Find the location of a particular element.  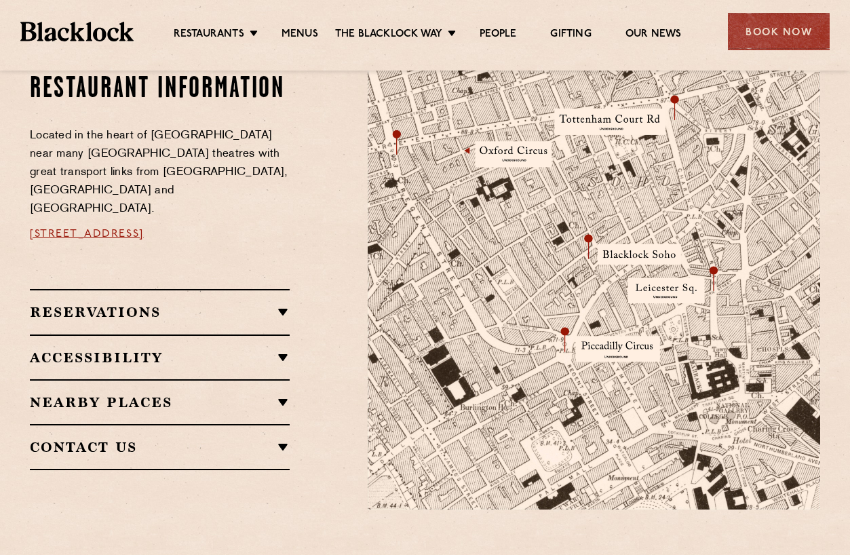

a: Restaurants is located at coordinates (209, 35).